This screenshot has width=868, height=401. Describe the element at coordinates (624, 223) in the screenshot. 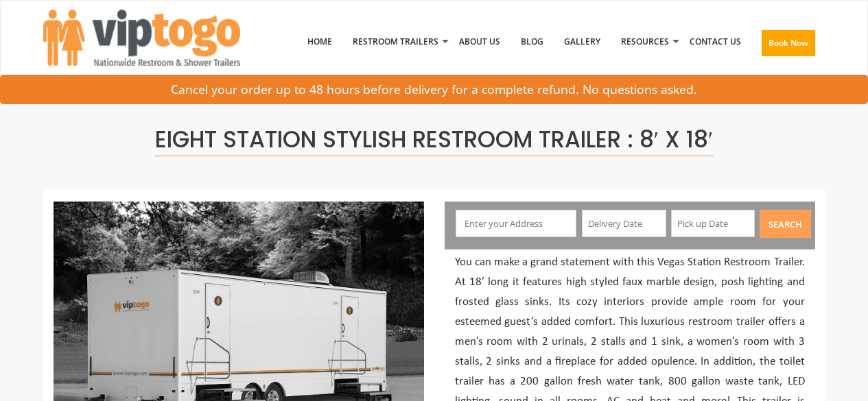

I see `input: Delivery Date` at that location.